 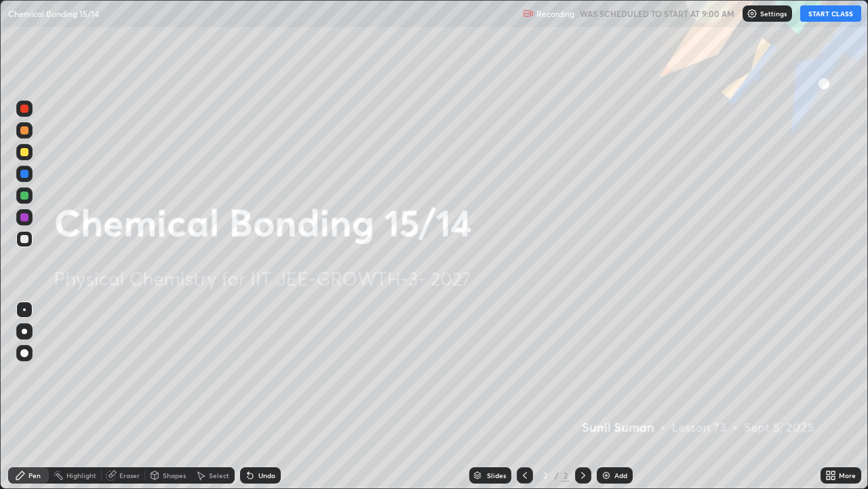 What do you see at coordinates (607, 475) in the screenshot?
I see `img: add-slide-button` at bounding box center [607, 475].